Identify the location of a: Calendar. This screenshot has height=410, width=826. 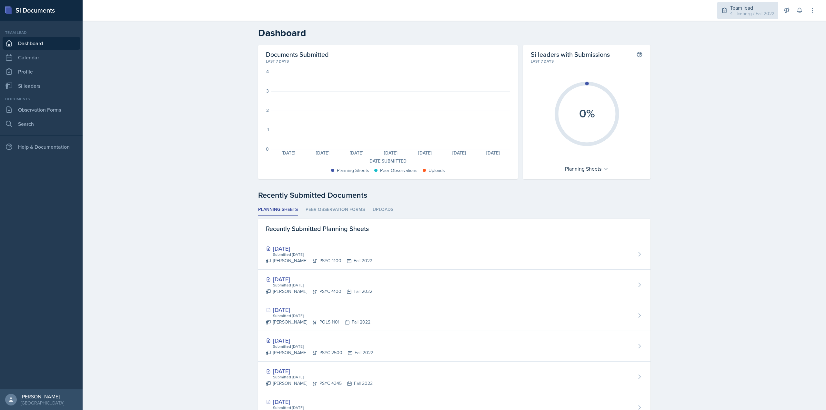
(41, 57).